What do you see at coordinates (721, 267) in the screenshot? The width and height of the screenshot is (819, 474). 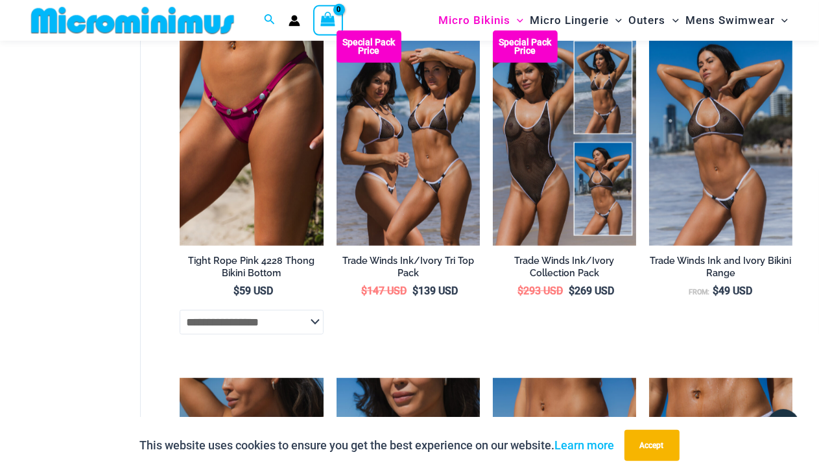 I see `h2: Trade Winds Ink and Ivory Bikini Range` at bounding box center [721, 267].